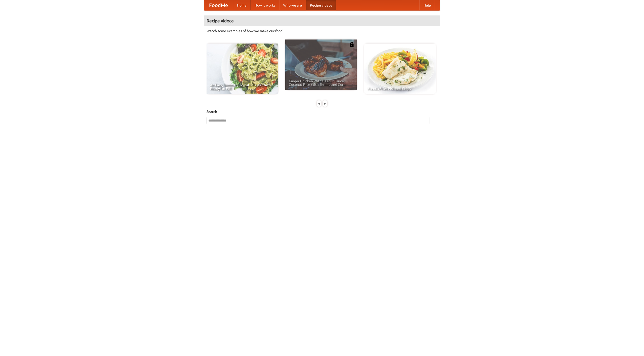 The height and width of the screenshot is (356, 644). What do you see at coordinates (321, 5) in the screenshot?
I see `a: Recipe videos` at bounding box center [321, 5].